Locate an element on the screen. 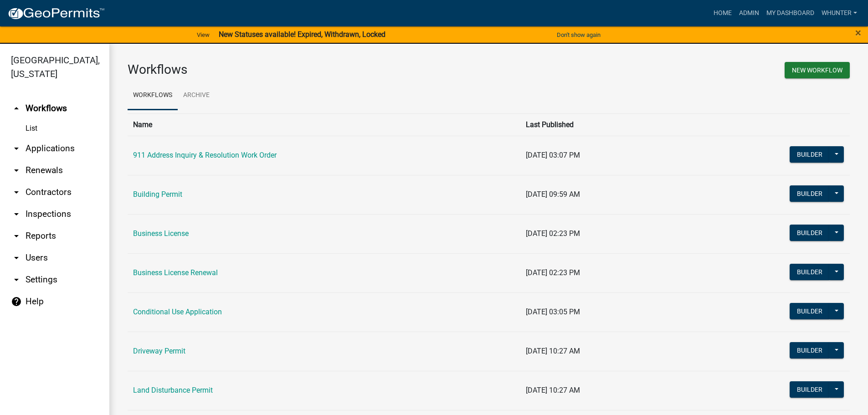 The width and height of the screenshot is (868, 415). button: New Workflow is located at coordinates (817, 70).